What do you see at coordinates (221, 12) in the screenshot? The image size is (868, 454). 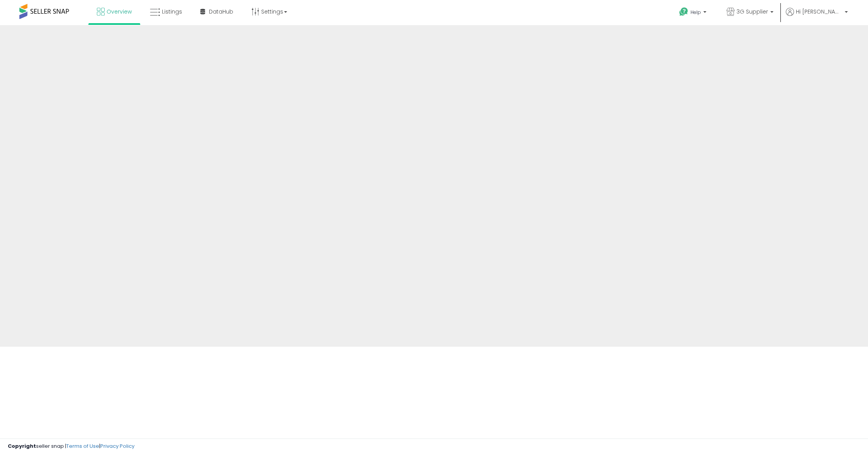 I see `span: DataHub` at bounding box center [221, 12].